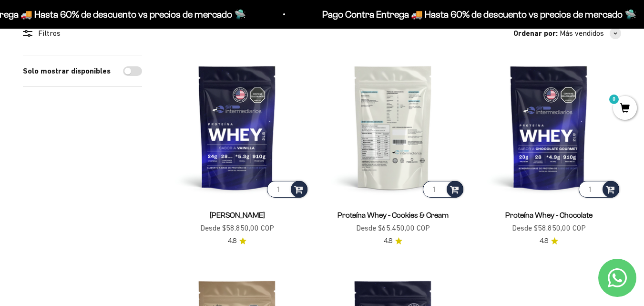  Describe the element at coordinates (582, 33) in the screenshot. I see `span: Más vendidos` at that location.